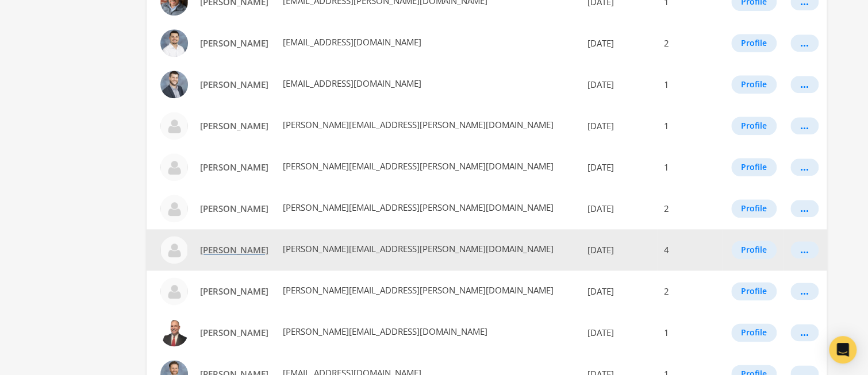 This screenshot has height=375, width=868. I want to click on img: James Racanelli profile, so click(174, 291).